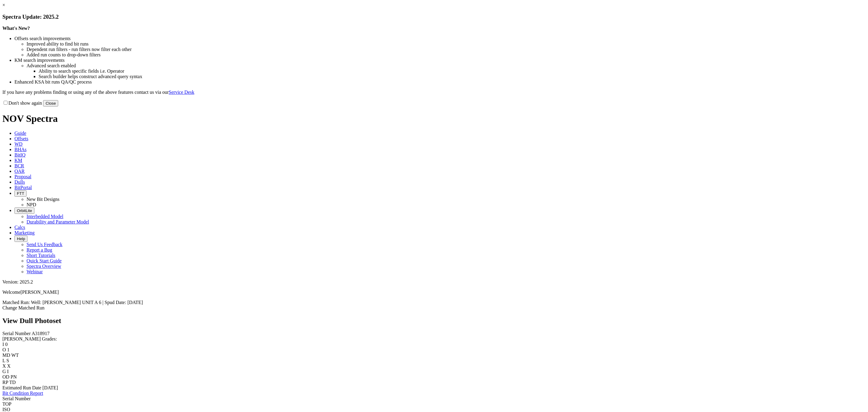  I want to click on label: X, so click(4, 365).